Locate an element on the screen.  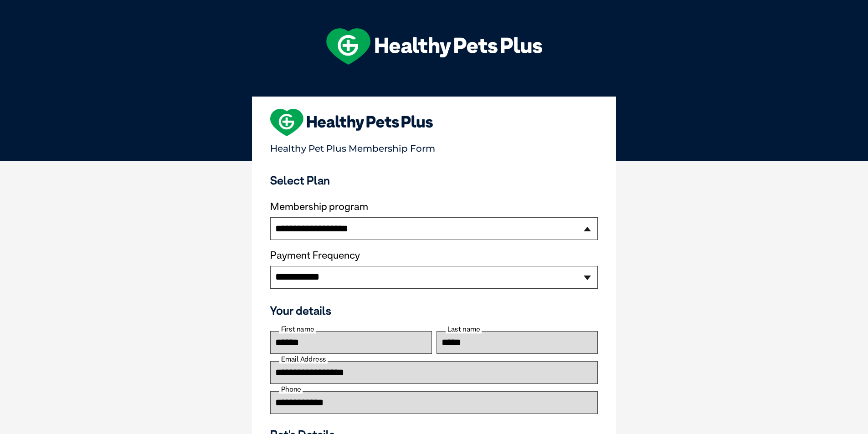
p: Healthy Pet Plus Membership Form is located at coordinates (434, 146).